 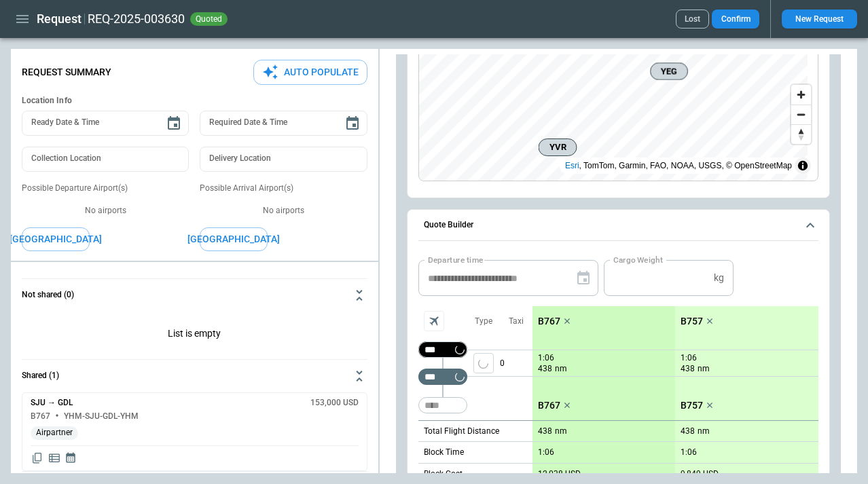 I want to click on button: Quote Builder, so click(x=618, y=225).